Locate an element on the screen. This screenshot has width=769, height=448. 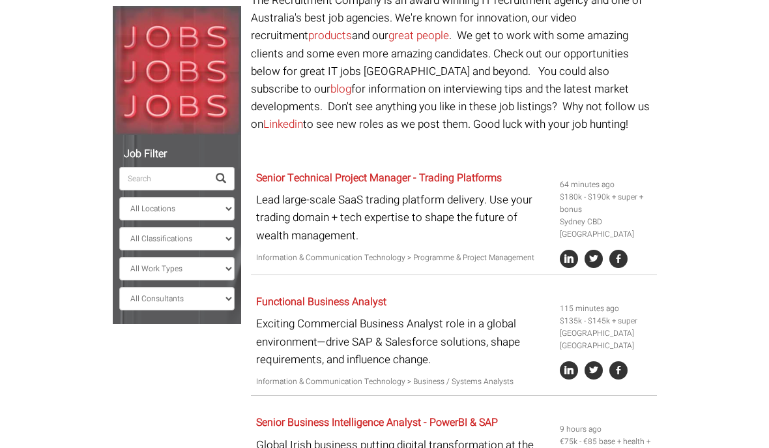
a: Senior Business Intelligence Analyst - PowerBI & SAP is located at coordinates (377, 422).